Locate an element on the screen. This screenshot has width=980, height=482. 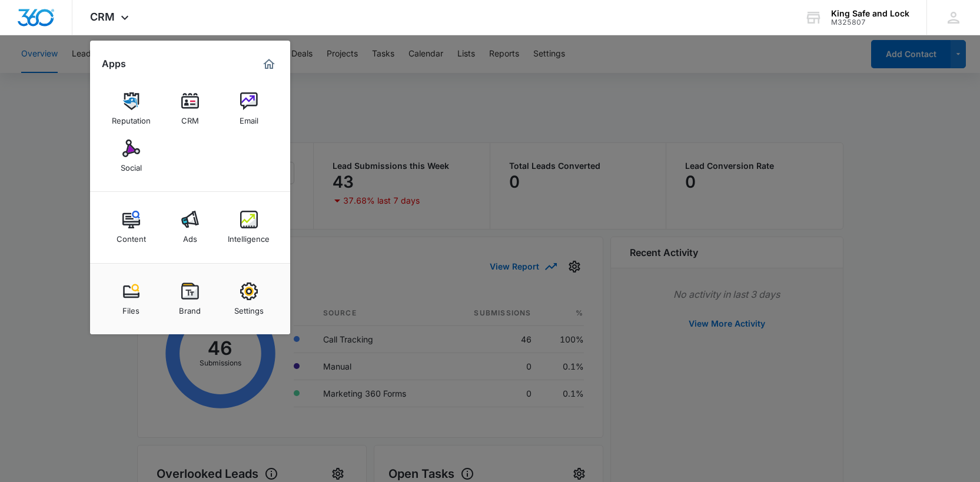
div: Content is located at coordinates (131, 236).